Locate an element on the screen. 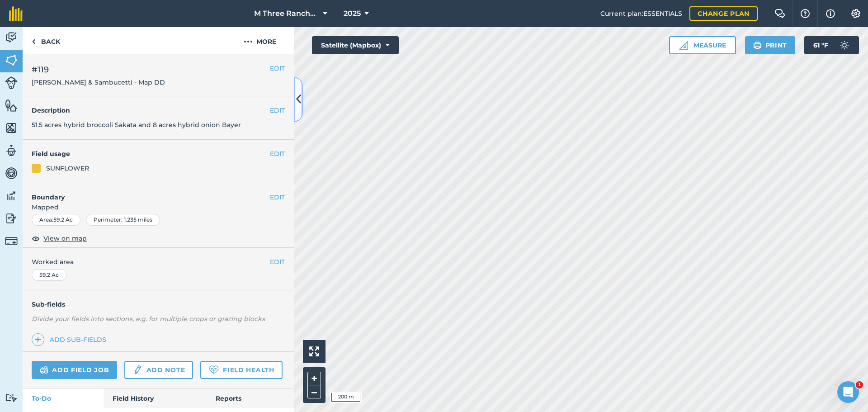 This screenshot has width=868, height=412. button: More is located at coordinates (260, 40).